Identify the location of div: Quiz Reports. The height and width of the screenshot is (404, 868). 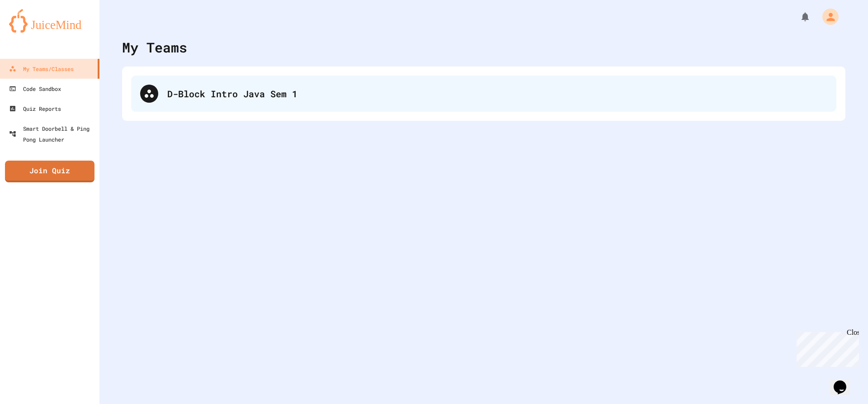
(35, 108).